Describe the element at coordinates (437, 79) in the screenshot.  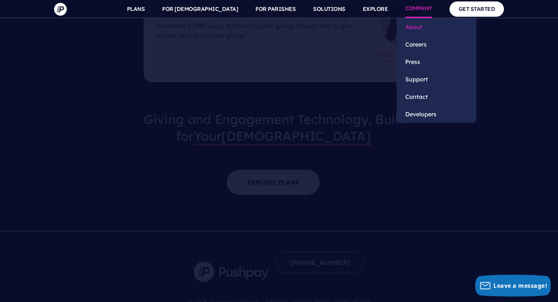
I see `a: Support` at that location.